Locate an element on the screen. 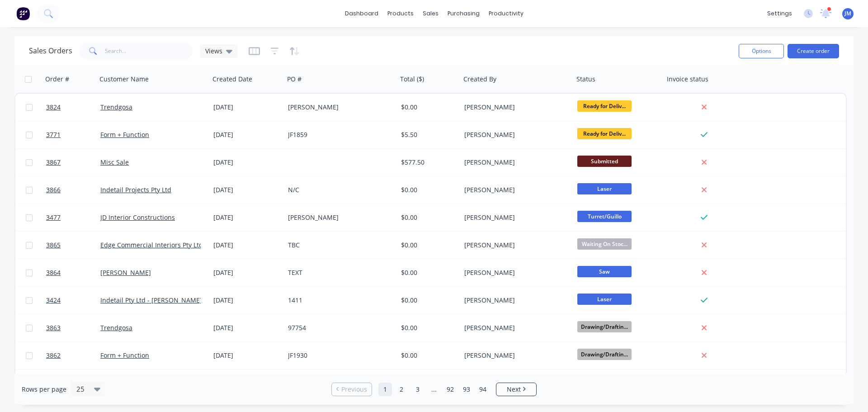 The width and height of the screenshot is (868, 412). span: 3867 is located at coordinates (53, 162).